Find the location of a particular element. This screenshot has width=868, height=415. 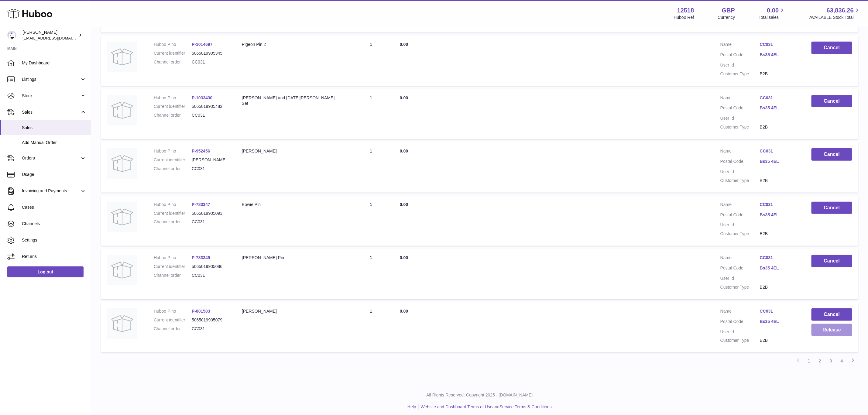

img: internalAdmin-12518@internal.huboo.com is located at coordinates (12, 35).